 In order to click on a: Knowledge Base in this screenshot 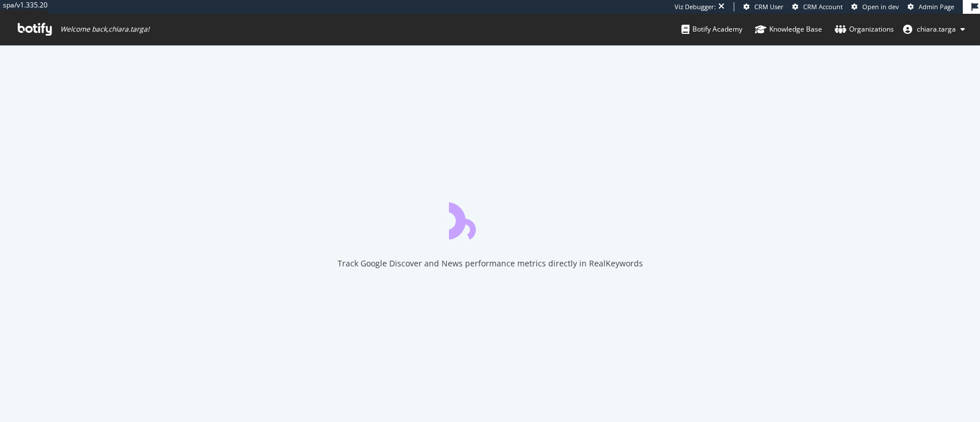, I will do `click(788, 29)`.